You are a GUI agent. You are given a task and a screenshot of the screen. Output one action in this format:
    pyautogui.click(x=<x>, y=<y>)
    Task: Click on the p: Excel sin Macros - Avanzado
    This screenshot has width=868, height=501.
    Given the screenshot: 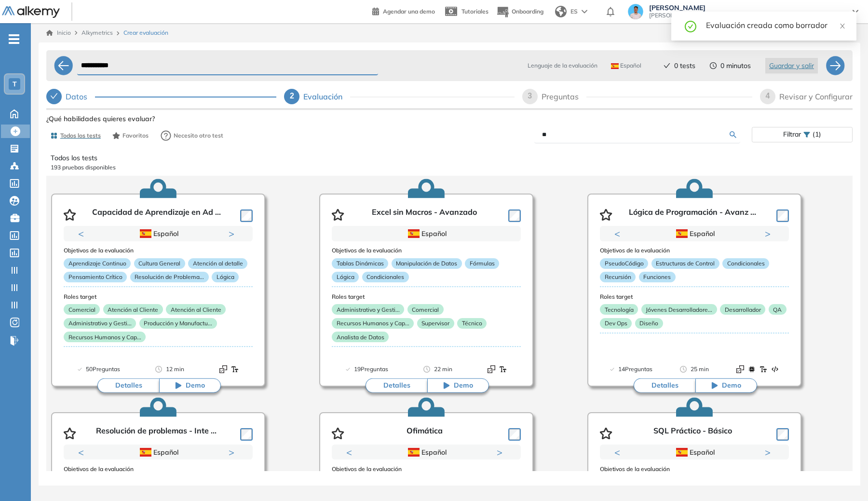 What is the action you would take?
    pyautogui.click(x=424, y=214)
    